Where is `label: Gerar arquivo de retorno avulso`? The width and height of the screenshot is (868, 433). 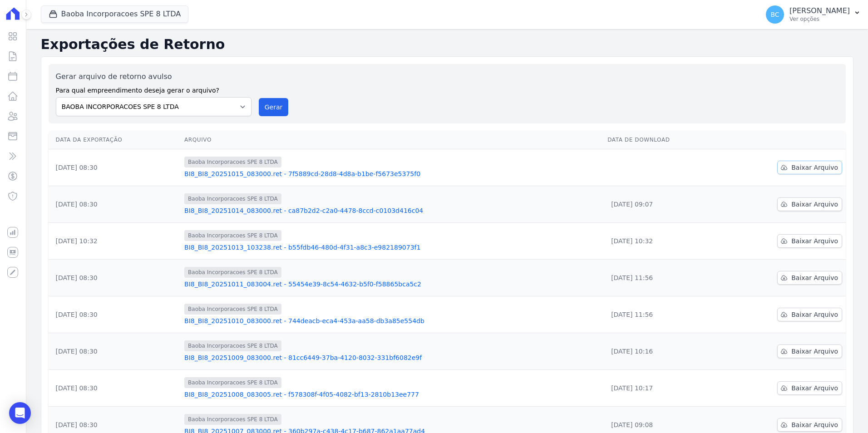
label: Gerar arquivo de retorno avulso is located at coordinates (154, 77).